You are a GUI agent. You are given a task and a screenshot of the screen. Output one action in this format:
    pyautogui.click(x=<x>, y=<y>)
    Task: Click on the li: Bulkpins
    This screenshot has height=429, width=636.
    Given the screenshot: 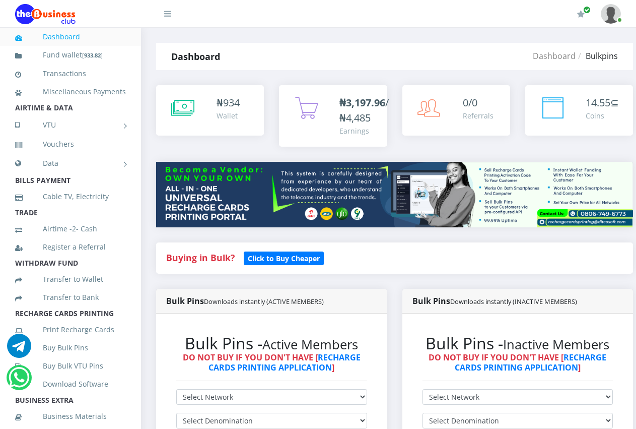 What is the action you would take?
    pyautogui.click(x=597, y=56)
    